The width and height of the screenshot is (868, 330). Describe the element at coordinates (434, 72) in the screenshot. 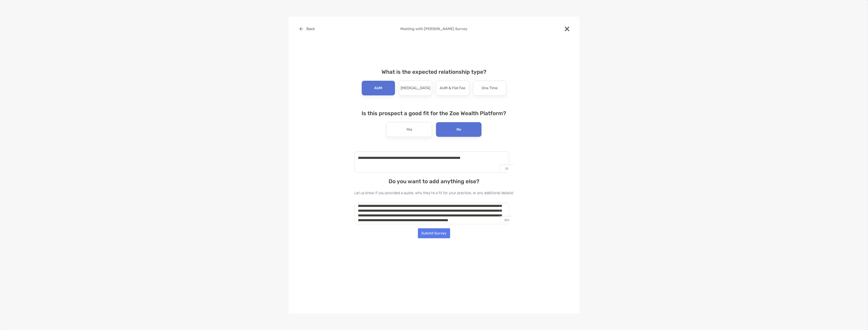

I see `h4: What is the expected relationship type?` at that location.